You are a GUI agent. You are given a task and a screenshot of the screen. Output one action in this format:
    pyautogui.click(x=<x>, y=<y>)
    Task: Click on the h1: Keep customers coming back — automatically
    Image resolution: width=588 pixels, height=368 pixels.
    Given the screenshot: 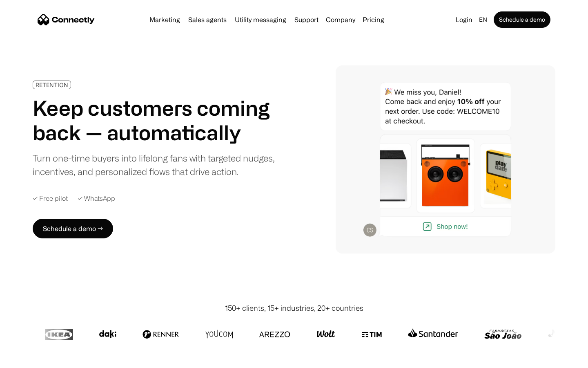 What is the action you would take?
    pyautogui.click(x=157, y=121)
    